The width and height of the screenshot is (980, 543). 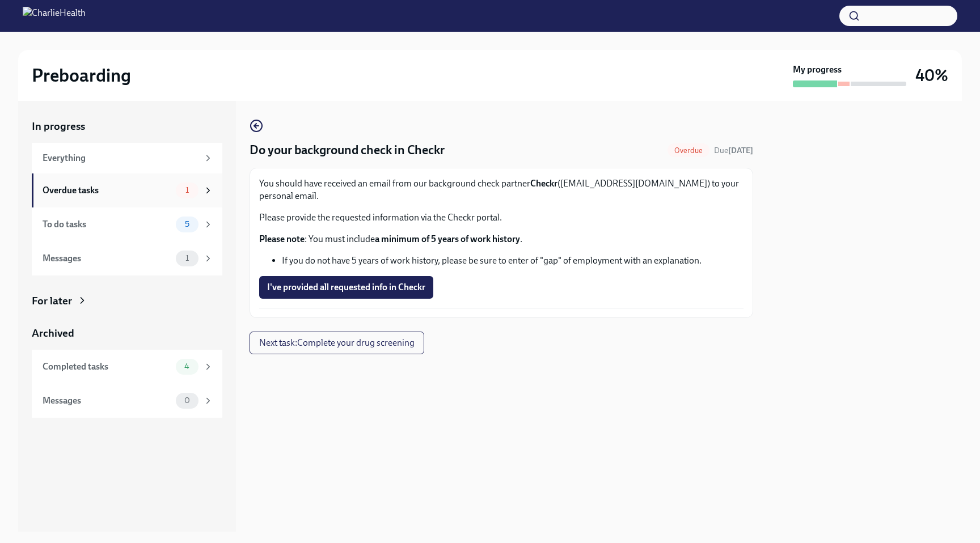 I want to click on div: To do tasks, so click(x=107, y=225).